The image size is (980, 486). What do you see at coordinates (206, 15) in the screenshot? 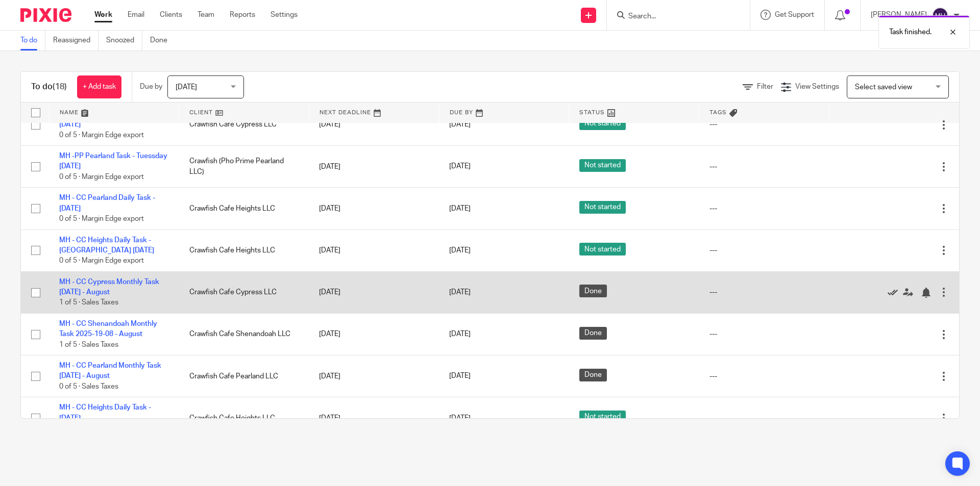
I see `a: Team` at bounding box center [206, 15].